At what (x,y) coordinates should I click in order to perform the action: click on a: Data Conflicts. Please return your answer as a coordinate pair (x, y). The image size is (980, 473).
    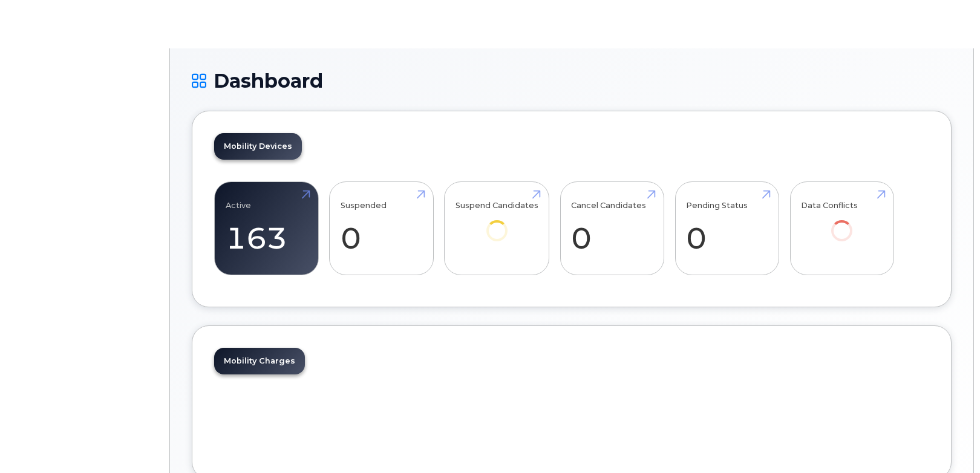
    Looking at the image, I should click on (841, 223).